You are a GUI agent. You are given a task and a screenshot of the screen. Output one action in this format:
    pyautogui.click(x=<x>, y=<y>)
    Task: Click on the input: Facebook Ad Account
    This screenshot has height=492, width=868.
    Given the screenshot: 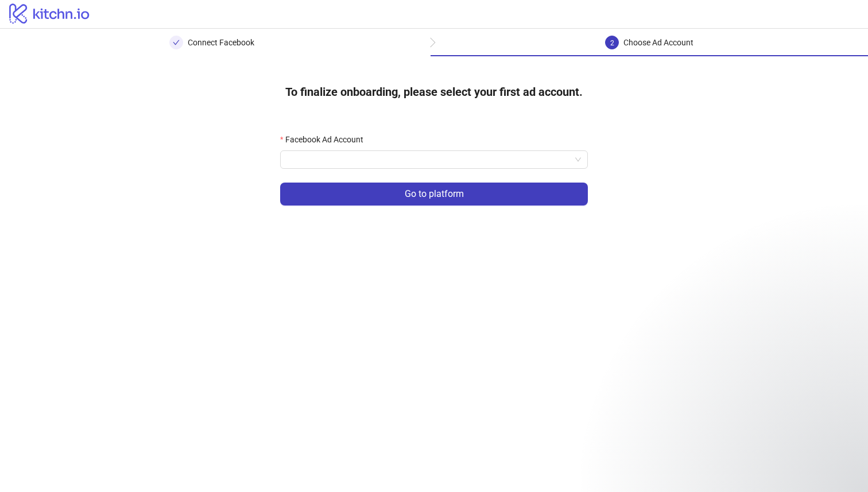 What is the action you would take?
    pyautogui.click(x=429, y=159)
    